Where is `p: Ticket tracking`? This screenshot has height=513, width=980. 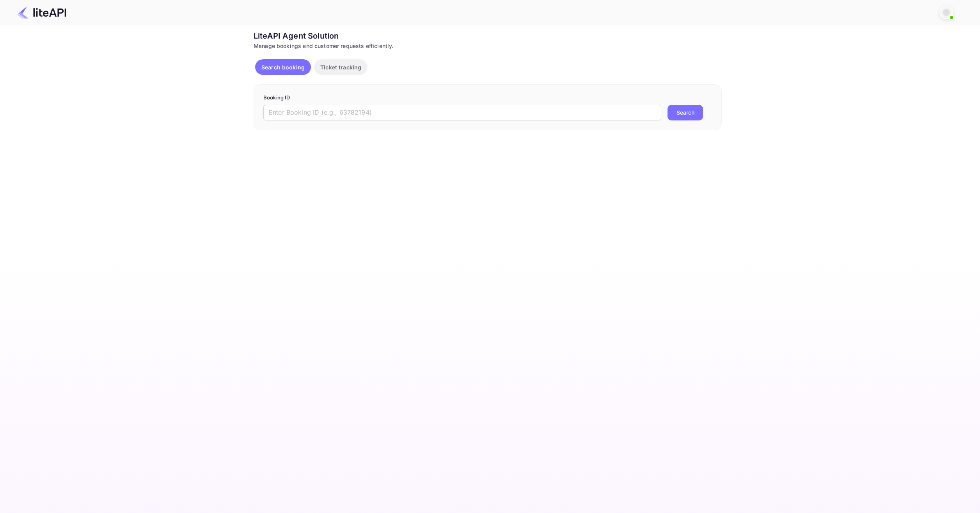 p: Ticket tracking is located at coordinates (340, 67).